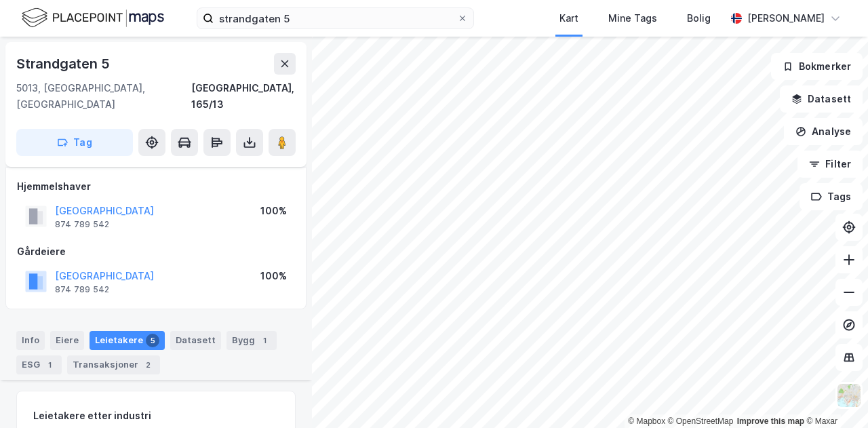  Describe the element at coordinates (156, 416) in the screenshot. I see `div: Leietakere etter industri` at that location.